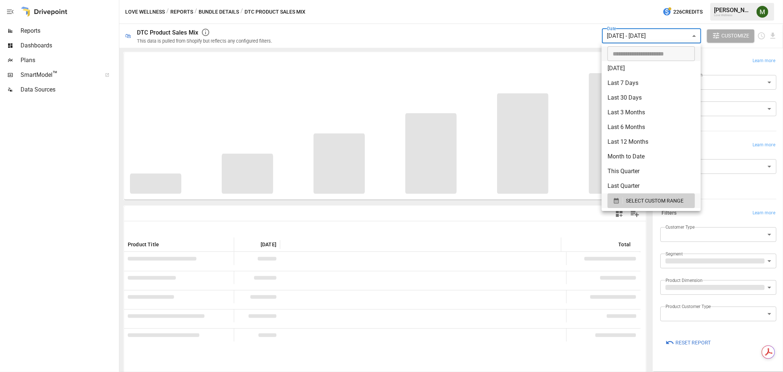 The height and width of the screenshot is (372, 783). What do you see at coordinates (651, 156) in the screenshot?
I see `li: Month to Date` at bounding box center [651, 156].